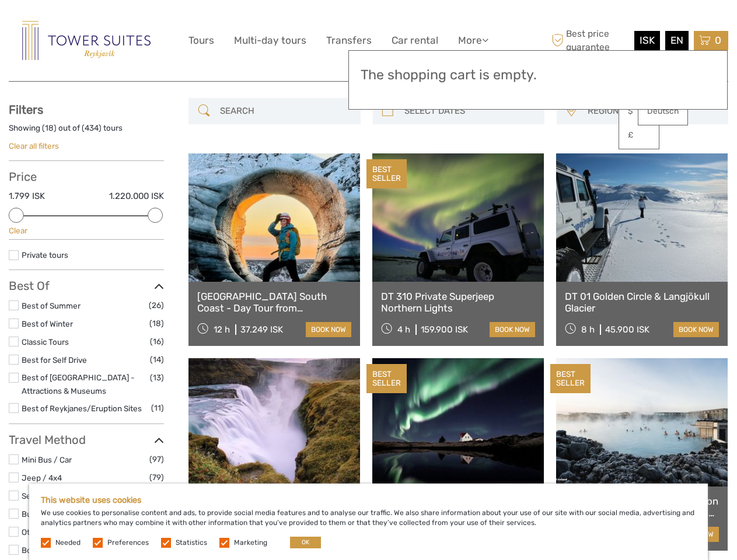  Describe the element at coordinates (404, 329) in the screenshot. I see `span: 4 h` at that location.